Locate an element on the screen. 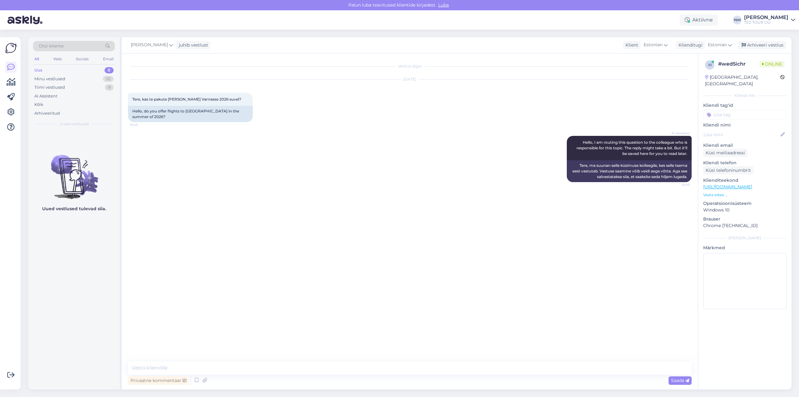 The height and width of the screenshot is (397, 799). div: Minu vestlused is located at coordinates (50, 79).